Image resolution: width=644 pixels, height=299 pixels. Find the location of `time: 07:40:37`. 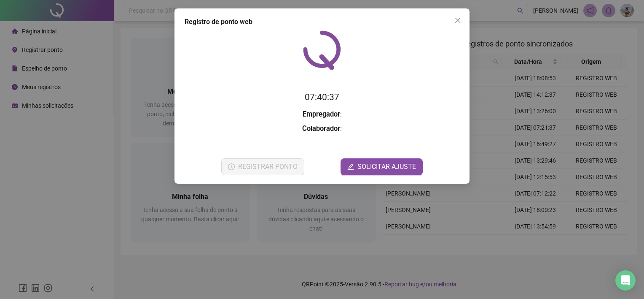

time: 07:40:37 is located at coordinates (322, 97).